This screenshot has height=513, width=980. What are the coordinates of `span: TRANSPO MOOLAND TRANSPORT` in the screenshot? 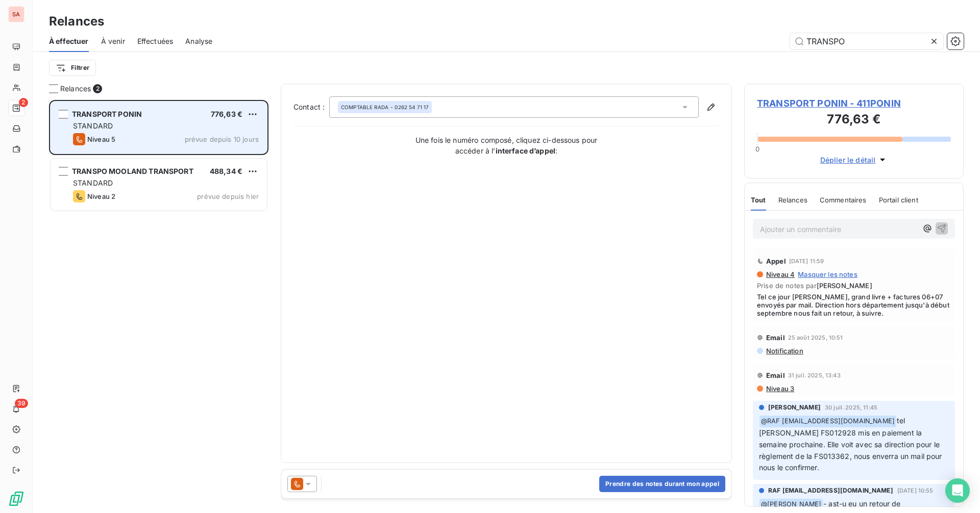 It's located at (132, 170).